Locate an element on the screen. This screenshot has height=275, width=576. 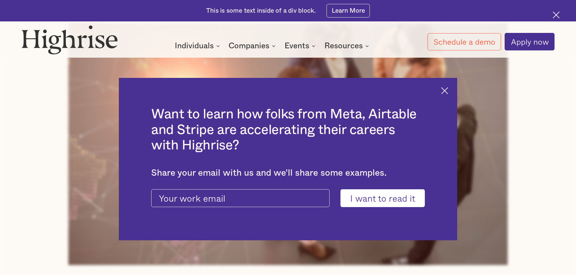
form: current-ascender-blog-article-modal-form is located at coordinates (288, 199).